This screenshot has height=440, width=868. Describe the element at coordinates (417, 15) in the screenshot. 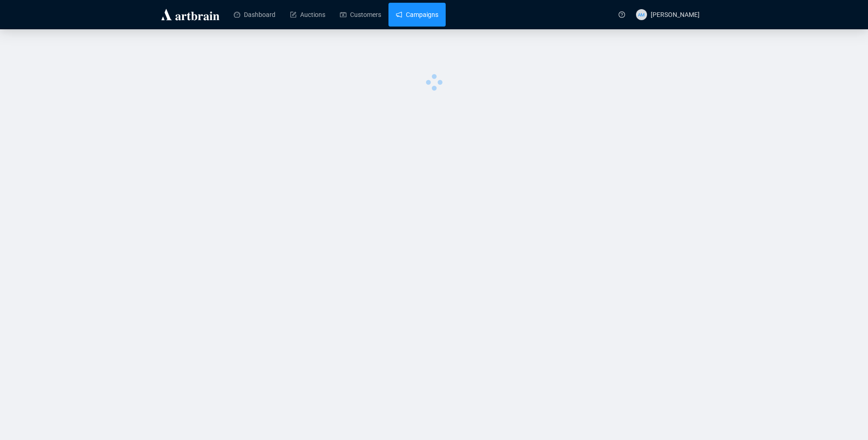

I see `a: Campaigns` at that location.